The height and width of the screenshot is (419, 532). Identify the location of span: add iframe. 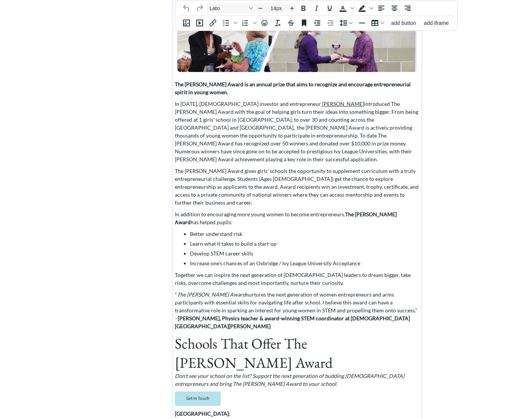
(436, 23).